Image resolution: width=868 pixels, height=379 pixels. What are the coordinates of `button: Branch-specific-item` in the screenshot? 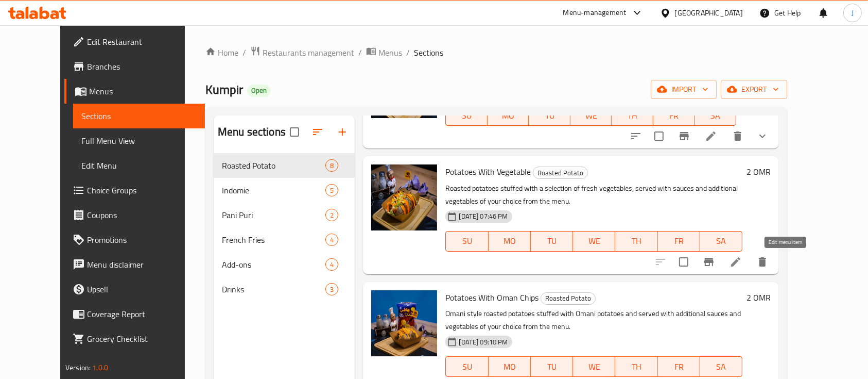 It's located at (684, 137).